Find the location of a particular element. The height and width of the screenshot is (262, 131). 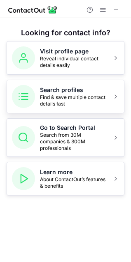

span: Reveal individual contact details easily is located at coordinates (74, 62).